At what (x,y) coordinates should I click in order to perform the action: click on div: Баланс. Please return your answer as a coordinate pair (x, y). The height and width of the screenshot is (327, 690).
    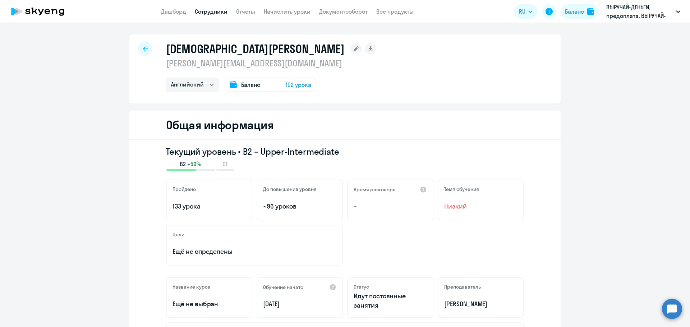
    Looking at the image, I should click on (574, 11).